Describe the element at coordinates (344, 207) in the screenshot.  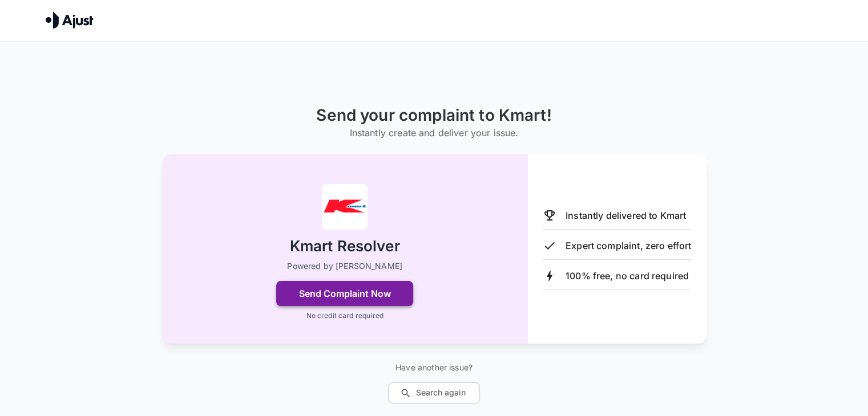
I see `img: Kmart` at that location.